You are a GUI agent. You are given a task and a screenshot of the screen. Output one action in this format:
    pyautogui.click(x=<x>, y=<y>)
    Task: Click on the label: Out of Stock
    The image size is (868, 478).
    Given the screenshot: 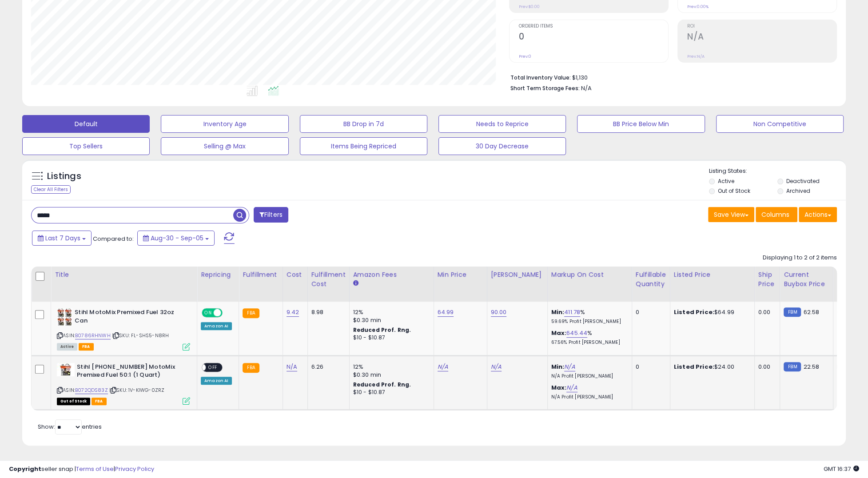 What is the action you would take?
    pyautogui.click(x=734, y=190)
    